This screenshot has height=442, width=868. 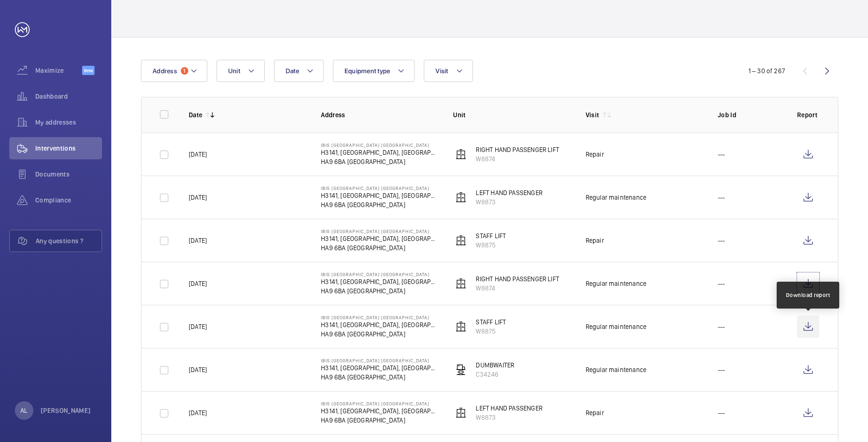 I want to click on div: 1 – 30 of 267, so click(x=766, y=71).